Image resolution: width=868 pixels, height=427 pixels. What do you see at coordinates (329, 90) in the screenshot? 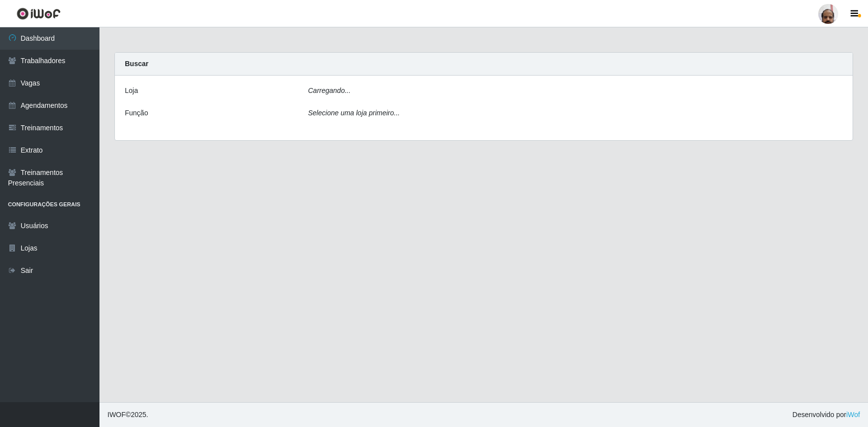
I see `i: Carregando...` at bounding box center [329, 90].